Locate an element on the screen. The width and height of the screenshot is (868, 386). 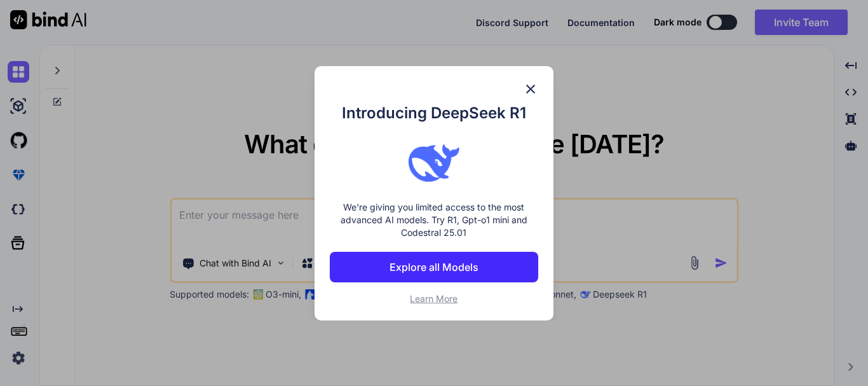
button: Explore all Models is located at coordinates (434, 267).